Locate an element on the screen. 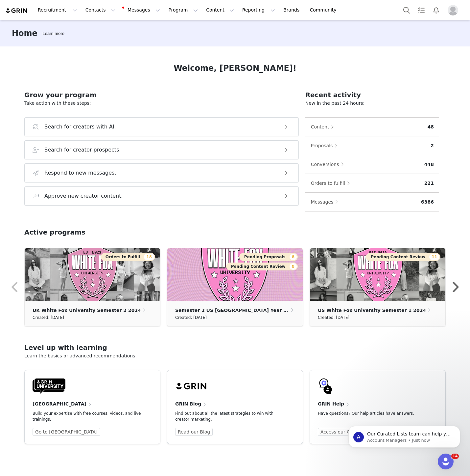 The width and height of the screenshot is (470, 476). p: New in the past 24 hours: is located at coordinates (372, 104).